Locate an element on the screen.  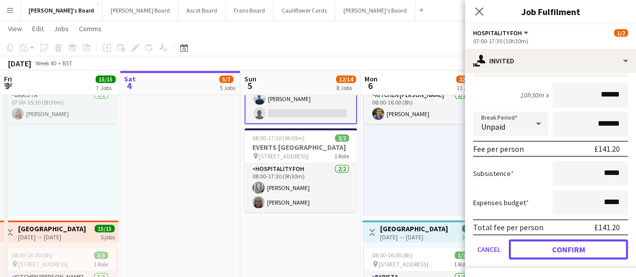
h3: Job Fulfilment is located at coordinates (550, 12).